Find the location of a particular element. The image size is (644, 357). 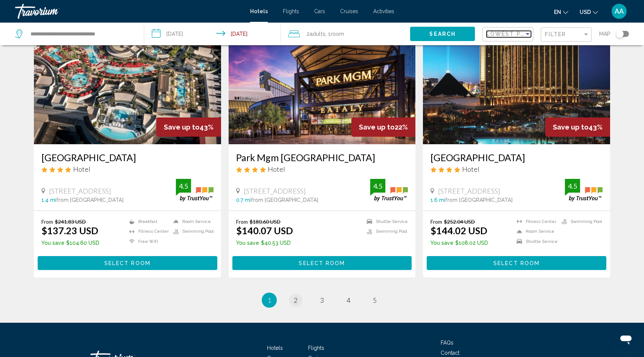

button: Change language is located at coordinates (561, 11).